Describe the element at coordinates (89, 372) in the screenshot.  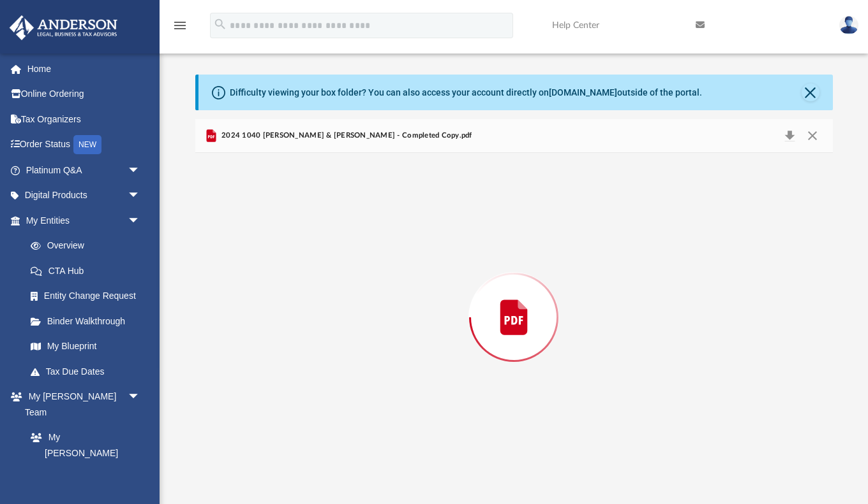
I see `a: Tax Due Dates` at that location.